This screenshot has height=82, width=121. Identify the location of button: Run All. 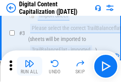
(29, 66).